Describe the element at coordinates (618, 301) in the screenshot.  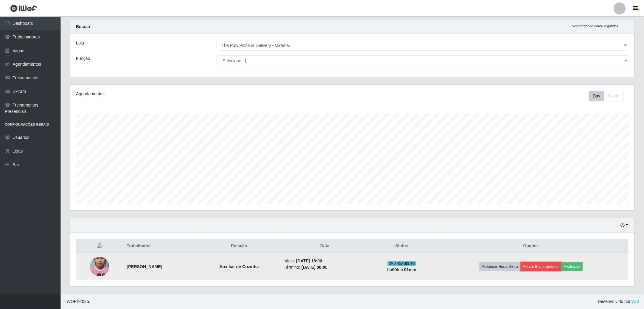
I see `span: Desenvolvido por` at that location.